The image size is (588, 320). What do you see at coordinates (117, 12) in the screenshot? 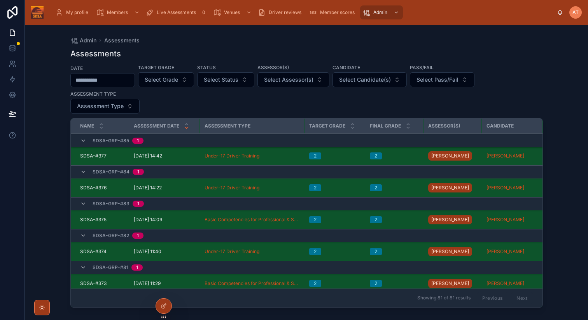
I see `span: Members` at bounding box center [117, 12].